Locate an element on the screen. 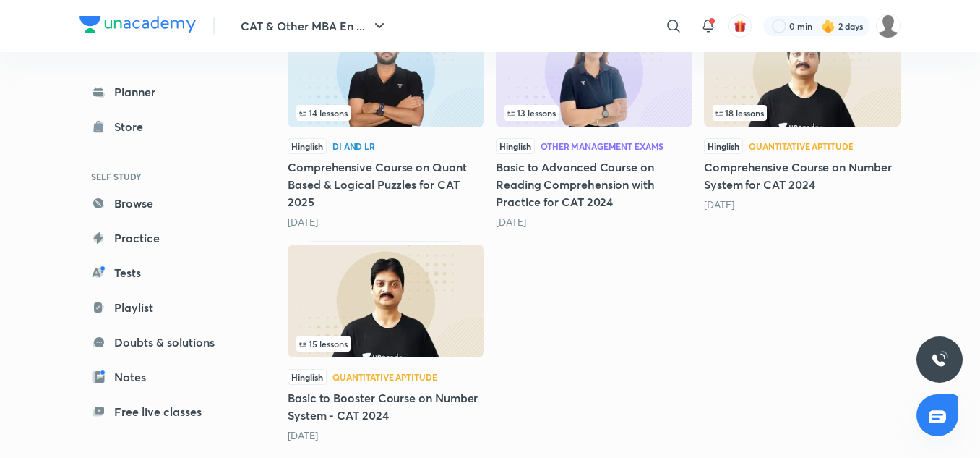 This screenshot has height=458, width=980. span: 13 lessons is located at coordinates (531, 113).